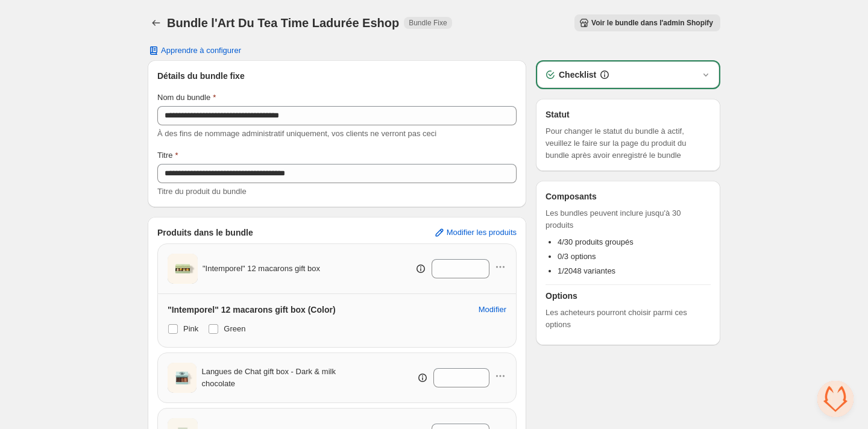  What do you see at coordinates (586, 270) in the screenshot?
I see `span: 1/2048 variantes` at bounding box center [586, 270].